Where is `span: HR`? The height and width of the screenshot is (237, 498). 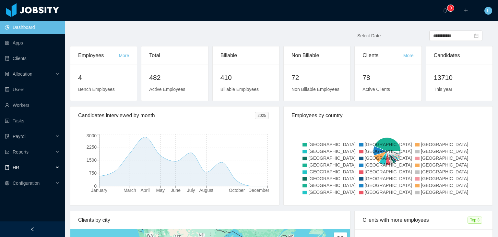 span: HR is located at coordinates (16, 167).